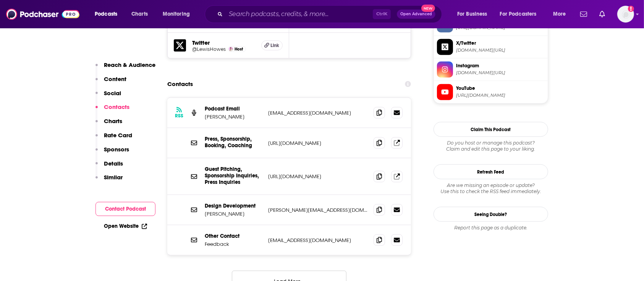  I want to click on p: Contacts, so click(117, 106).